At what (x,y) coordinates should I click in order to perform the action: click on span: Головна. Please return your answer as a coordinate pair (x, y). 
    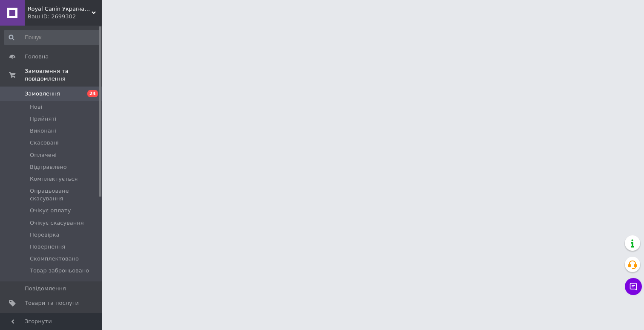
    Looking at the image, I should click on (36, 57).